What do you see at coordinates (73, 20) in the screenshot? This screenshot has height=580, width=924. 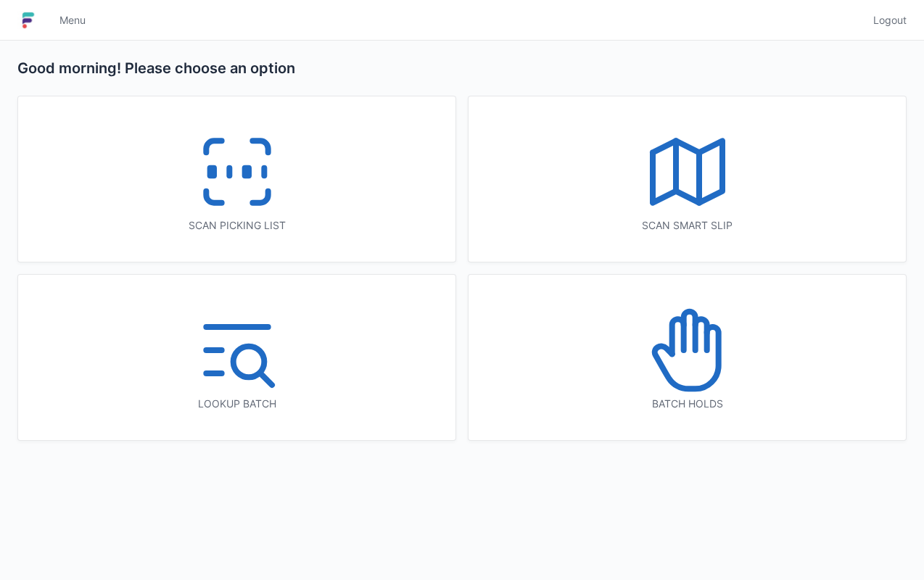 I see `span: Menu` at bounding box center [73, 20].